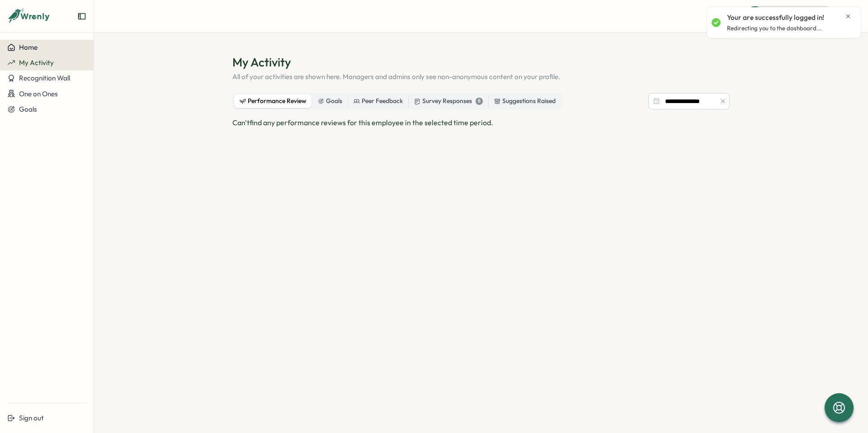 The width and height of the screenshot is (868, 433). Describe the element at coordinates (44, 78) in the screenshot. I see `span: Recognition Wall` at that location.